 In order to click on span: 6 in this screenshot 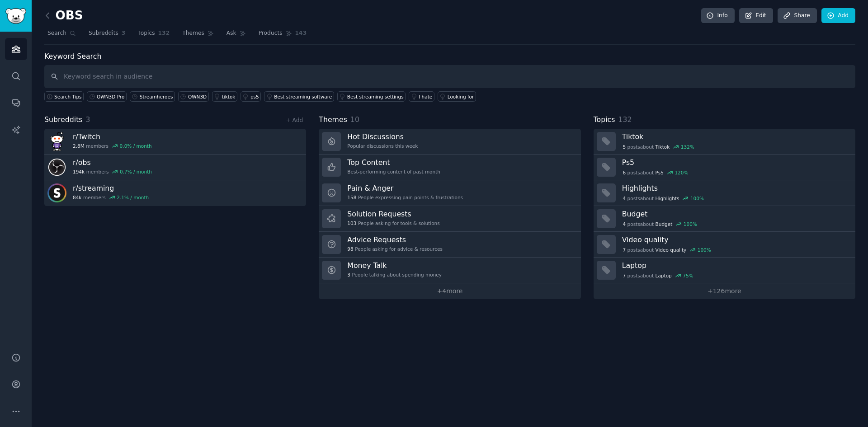, I will do `click(624, 173)`.